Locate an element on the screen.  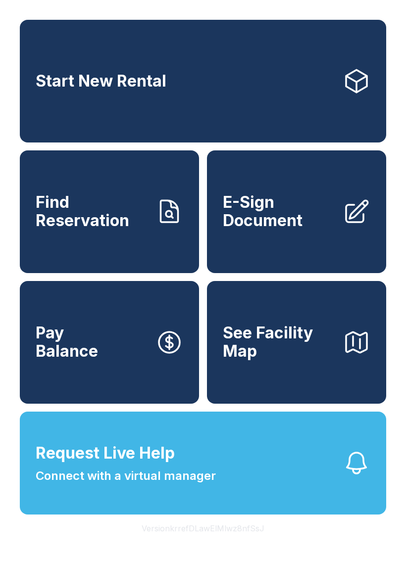
button: See Facility Map is located at coordinates (296, 342).